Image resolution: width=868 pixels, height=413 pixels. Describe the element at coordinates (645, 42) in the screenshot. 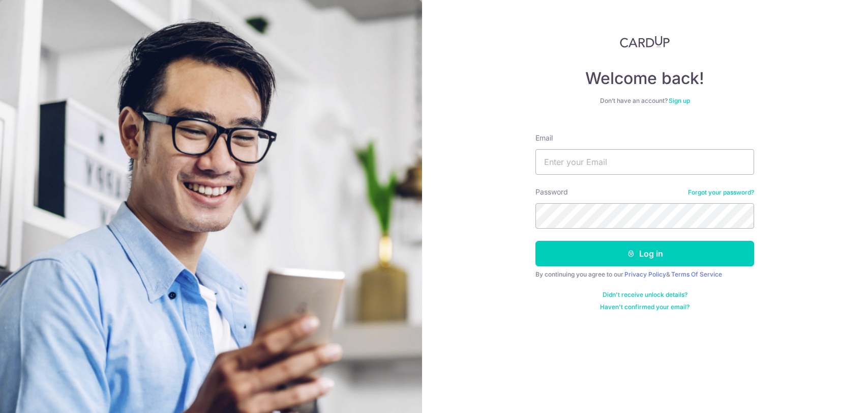

I see `img: CardUp Logo` at that location.